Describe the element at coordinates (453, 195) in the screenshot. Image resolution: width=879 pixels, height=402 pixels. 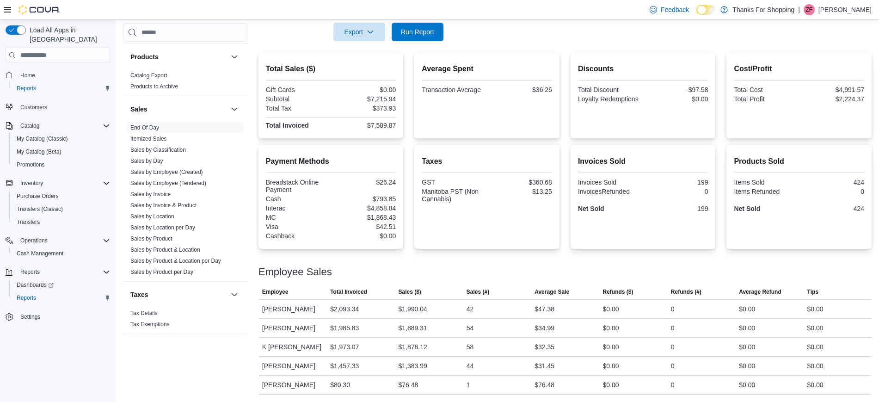
I see `div: Manitoba PST (Non Cannabis)` at that location.